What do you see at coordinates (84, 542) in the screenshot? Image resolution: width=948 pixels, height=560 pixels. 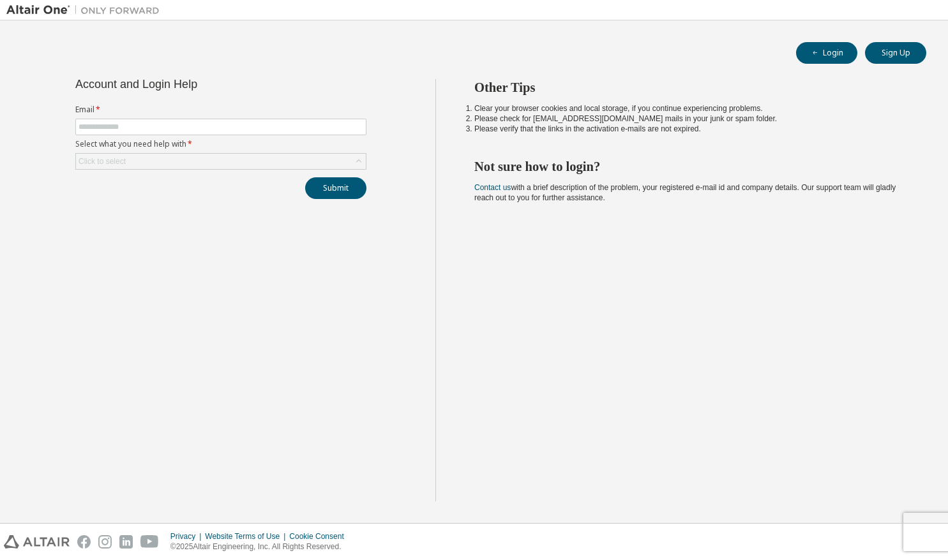 I see `img: facebook.svg` at bounding box center [84, 542].